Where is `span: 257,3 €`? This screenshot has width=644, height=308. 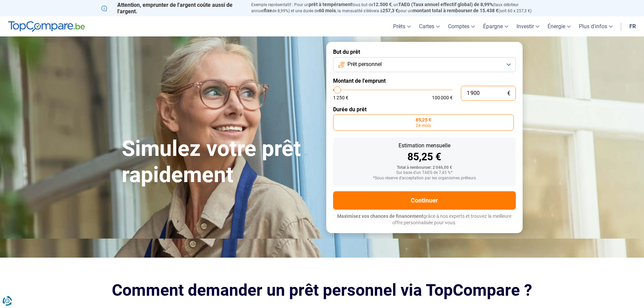 span: 257,3 € is located at coordinates (390, 10).